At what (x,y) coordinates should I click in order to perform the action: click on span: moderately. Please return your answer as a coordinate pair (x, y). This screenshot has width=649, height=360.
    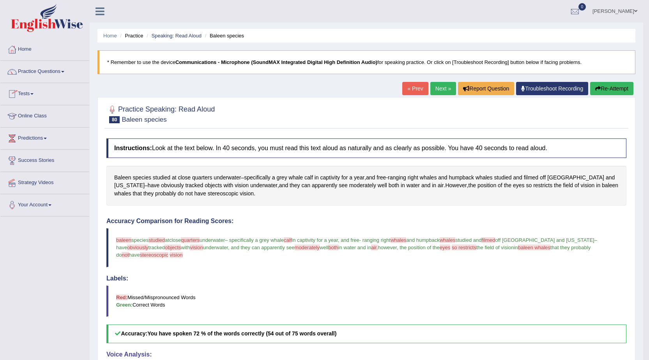
    Looking at the image, I should click on (307, 247).